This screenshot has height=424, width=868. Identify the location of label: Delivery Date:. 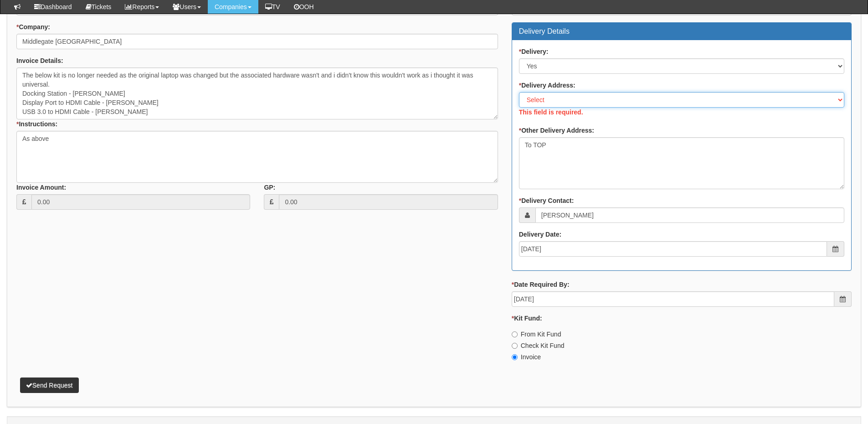
(540, 234).